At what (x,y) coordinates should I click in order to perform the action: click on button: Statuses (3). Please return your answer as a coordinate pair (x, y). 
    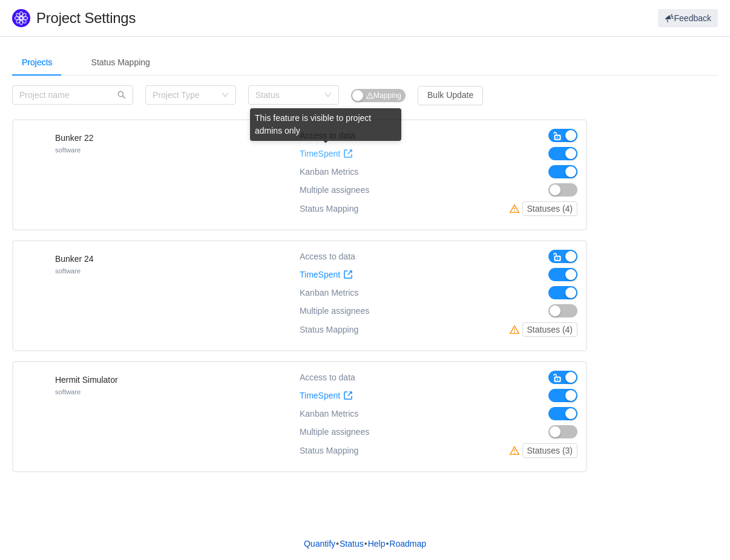
    Looking at the image, I should click on (549, 450).